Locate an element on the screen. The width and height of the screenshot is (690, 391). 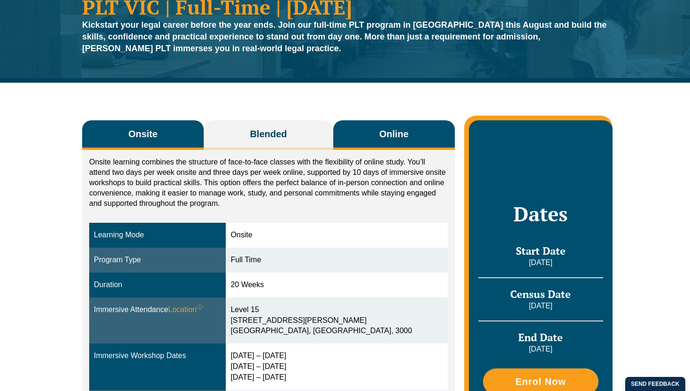
span: Enrol Now is located at coordinates (541, 381).